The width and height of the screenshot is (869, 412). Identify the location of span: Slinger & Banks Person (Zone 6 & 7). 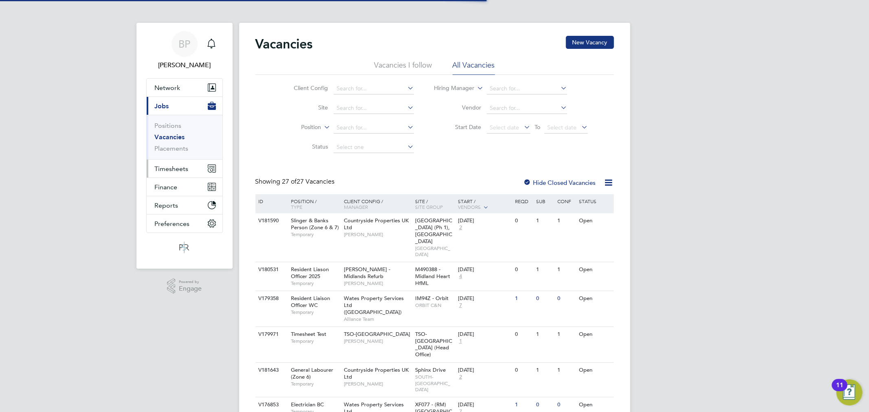
(315, 224).